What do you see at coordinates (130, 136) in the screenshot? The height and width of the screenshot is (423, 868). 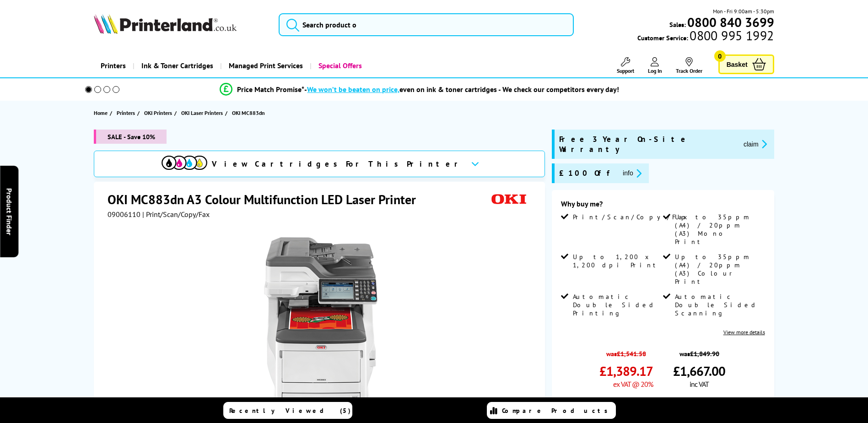 I see `span: SALE - Save 10%` at bounding box center [130, 136].